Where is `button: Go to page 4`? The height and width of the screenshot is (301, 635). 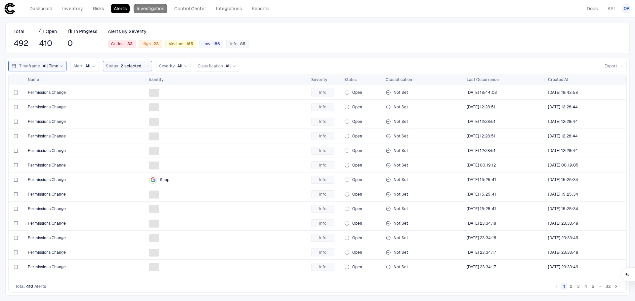 button: Go to page 4 is located at coordinates (586, 287).